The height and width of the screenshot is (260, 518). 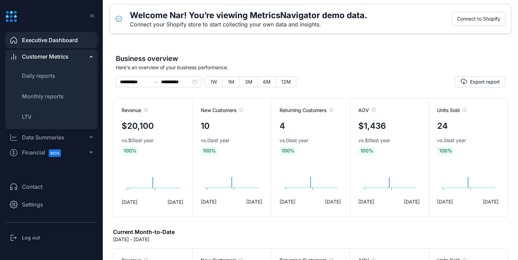 I want to click on span: Daily reports, so click(x=38, y=76).